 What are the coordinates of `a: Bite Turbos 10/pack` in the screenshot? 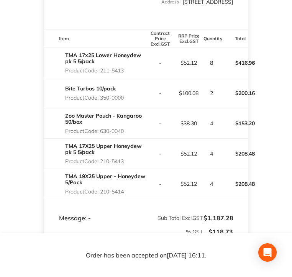 It's located at (90, 88).